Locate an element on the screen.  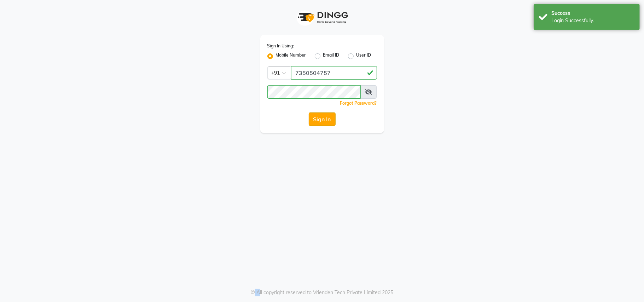
label: Sign In Using: is located at coordinates (281, 46).